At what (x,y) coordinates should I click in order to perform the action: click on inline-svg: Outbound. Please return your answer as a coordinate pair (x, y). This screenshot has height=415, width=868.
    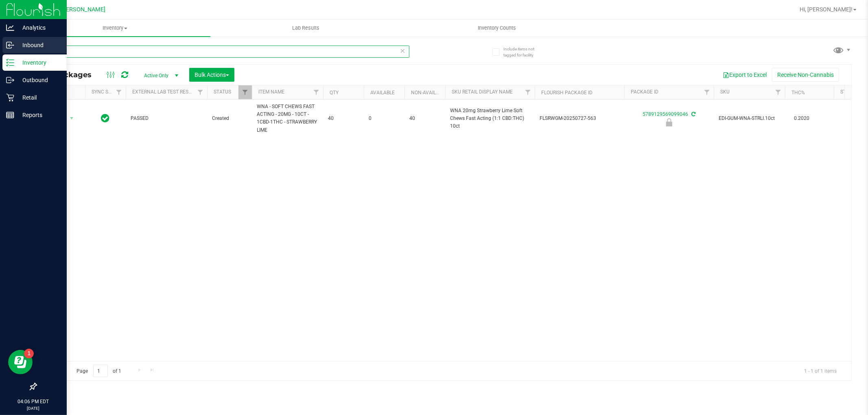
    Looking at the image, I should click on (10, 80).